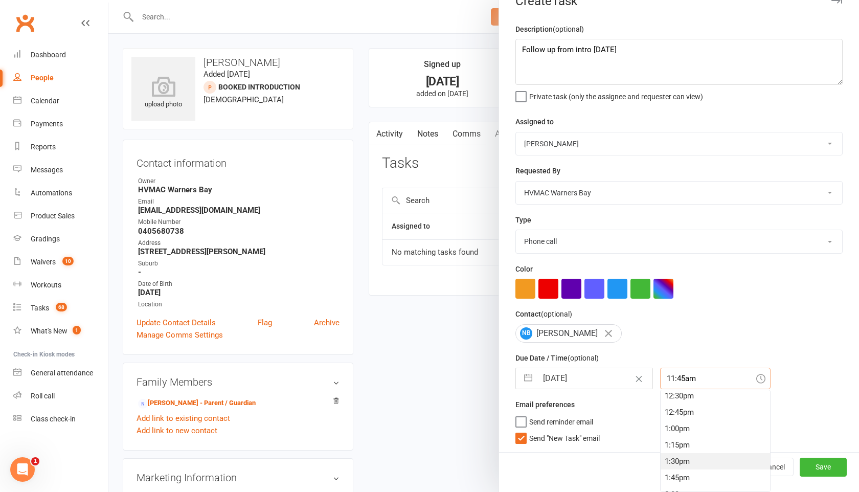  I want to click on div: 1:15pm, so click(715, 445).